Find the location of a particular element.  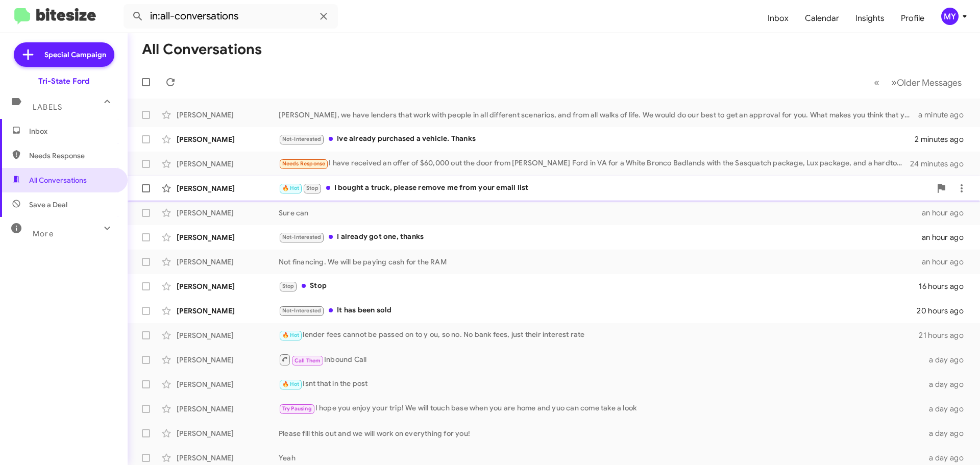

nav: Page navigation example is located at coordinates (918, 82).